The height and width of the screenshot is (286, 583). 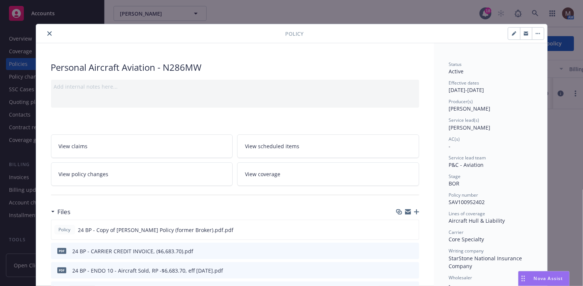 What do you see at coordinates (84, 174) in the screenshot?
I see `span: View policy changes` at bounding box center [84, 174].